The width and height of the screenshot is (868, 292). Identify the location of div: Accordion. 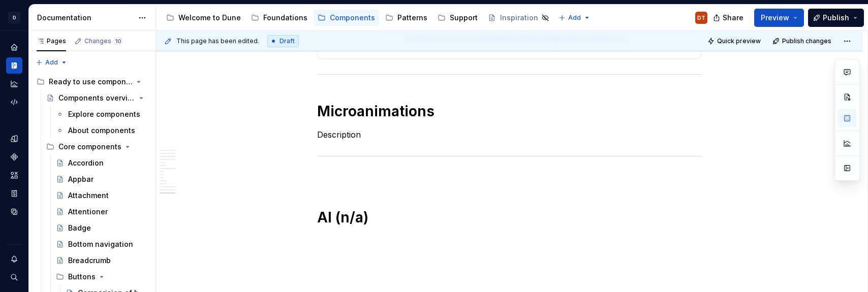
(86, 163).